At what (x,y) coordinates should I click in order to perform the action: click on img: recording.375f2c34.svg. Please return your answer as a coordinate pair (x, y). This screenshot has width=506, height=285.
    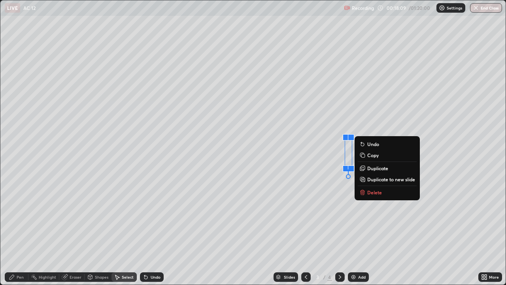
    Looking at the image, I should click on (347, 8).